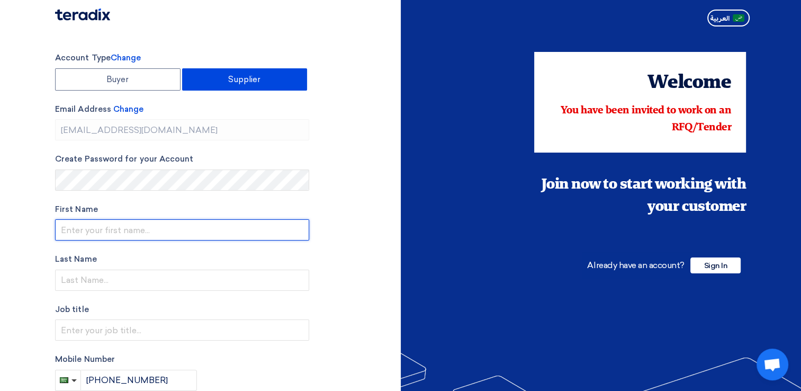  What do you see at coordinates (139, 380) in the screenshot?
I see `input: Enter phone number...` at bounding box center [139, 380].